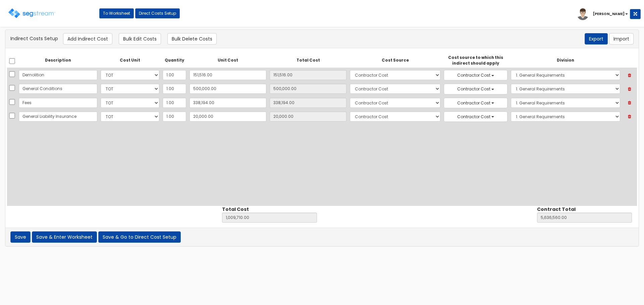  Describe the element at coordinates (20, 237) in the screenshot. I see `button: Save` at that location.